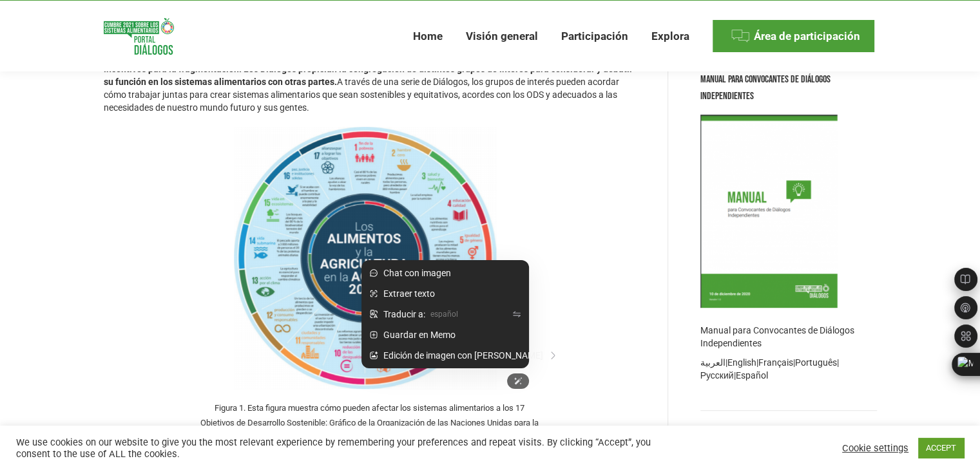 Image resolution: width=980 pixels, height=470 pixels. I want to click on p: Figura 1. Esta figura muestra cómo pueden afectar los sistemas alimentarios a los 17 Objetivos de..., so click(369, 422).